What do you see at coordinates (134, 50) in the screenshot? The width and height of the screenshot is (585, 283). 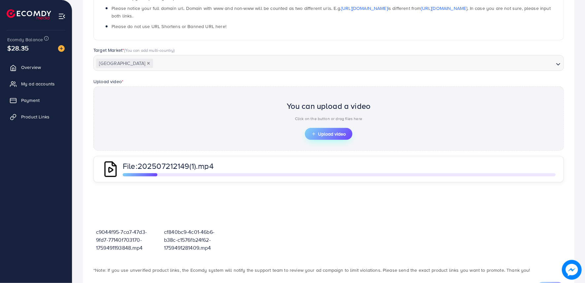 I see `label: Target Market` at bounding box center [134, 50].